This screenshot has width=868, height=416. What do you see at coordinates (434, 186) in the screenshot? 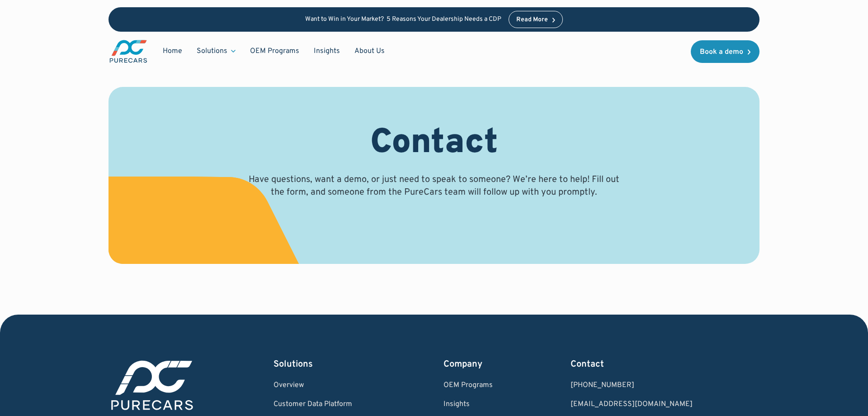
I see `p: Have questions, want a demo, or just need to speak to someone? We’re here to help! Fill out the f...` at bounding box center [434, 186].